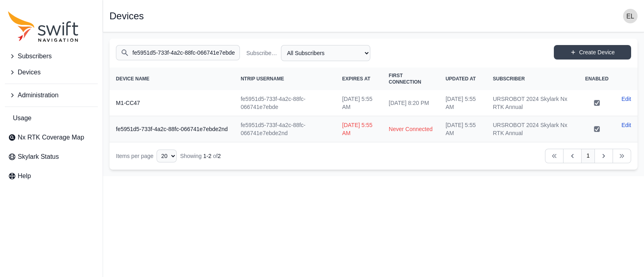  Describe the element at coordinates (126, 16) in the screenshot. I see `h1: Devices` at that location.